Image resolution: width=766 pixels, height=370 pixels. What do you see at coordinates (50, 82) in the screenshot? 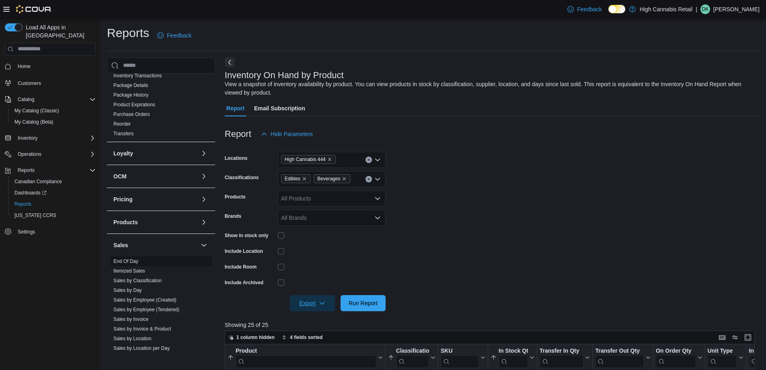
I see `button: Customers` at bounding box center [50, 82].